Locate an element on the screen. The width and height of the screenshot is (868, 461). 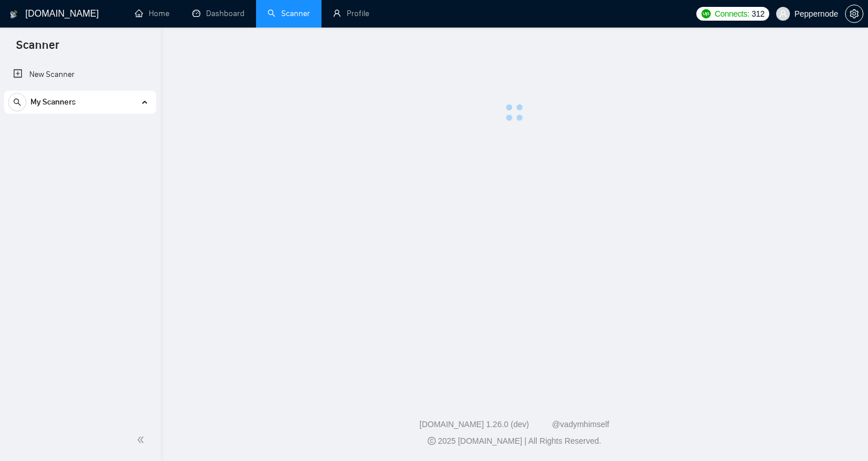
li: New Scanner is located at coordinates (80, 75).